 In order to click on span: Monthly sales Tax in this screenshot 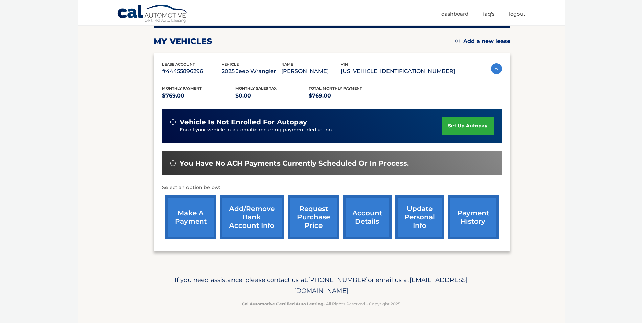, I will do `click(256, 88)`.